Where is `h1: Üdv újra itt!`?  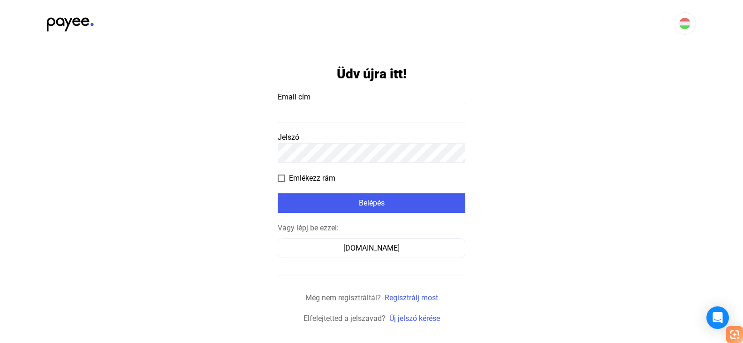 h1: Üdv újra itt! is located at coordinates (372, 74).